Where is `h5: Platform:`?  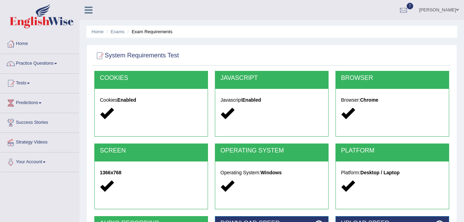 h5: Platform: is located at coordinates (392, 172).